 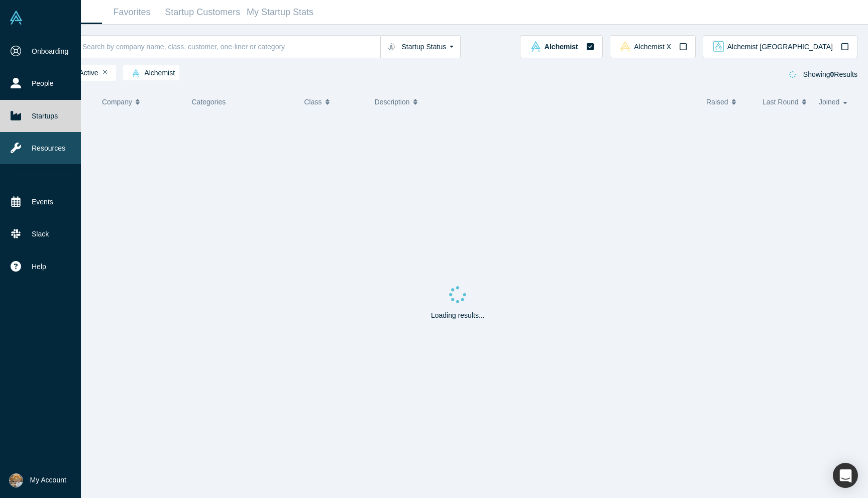 I want to click on img: Alchemist Vault Logo, so click(x=16, y=17).